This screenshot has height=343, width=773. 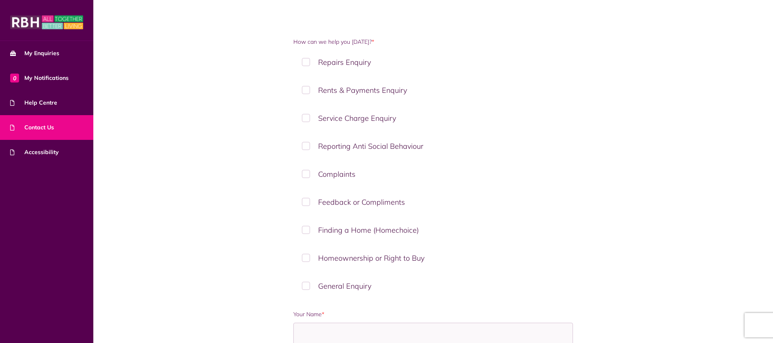 What do you see at coordinates (34, 152) in the screenshot?
I see `span: Accessibility` at bounding box center [34, 152].